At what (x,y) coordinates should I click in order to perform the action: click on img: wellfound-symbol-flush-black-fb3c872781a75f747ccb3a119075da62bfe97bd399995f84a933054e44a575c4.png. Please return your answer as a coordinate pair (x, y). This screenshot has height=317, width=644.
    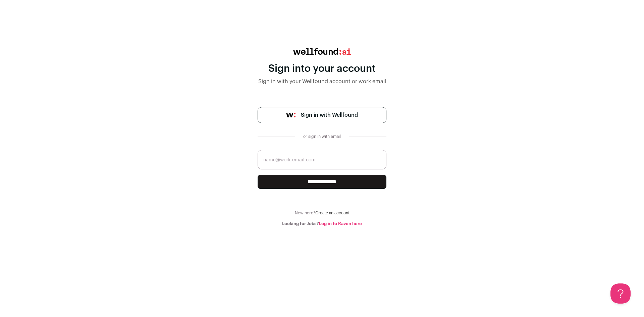
    Looking at the image, I should click on (291, 115).